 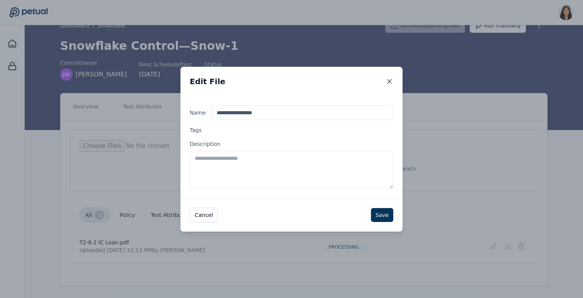 I want to click on input: Name, so click(x=302, y=113).